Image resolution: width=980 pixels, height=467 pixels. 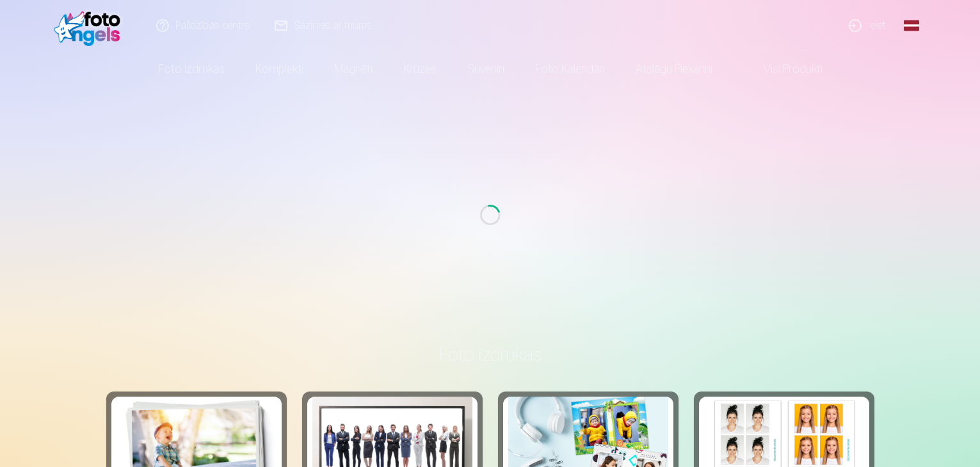 What do you see at coordinates (420, 69) in the screenshot?
I see `a: Krūzes` at bounding box center [420, 69].